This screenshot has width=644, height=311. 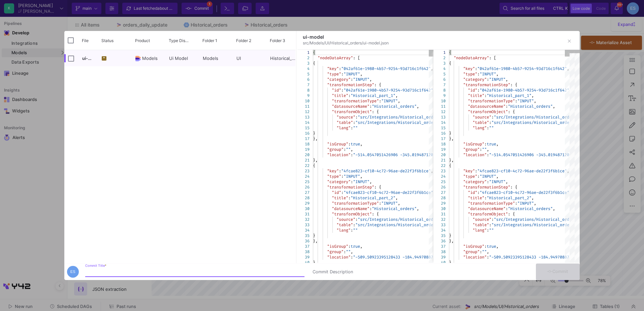 I want to click on span: "src/Integrations/Historical_orders", so click(x=536, y=219).